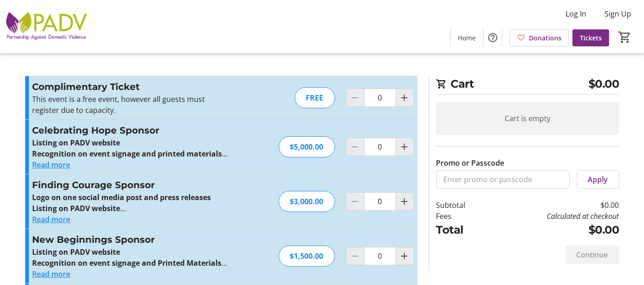  What do you see at coordinates (545, 38) in the screenshot?
I see `span: Donations` at bounding box center [545, 38].